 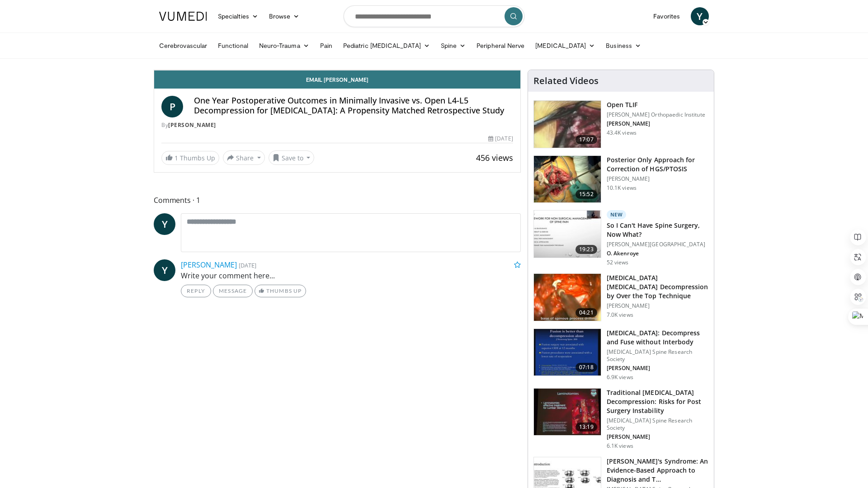 What do you see at coordinates (567, 234) in the screenshot?
I see `img: c4373fc0-6c06-41b5-9b74-66e3a29521fb.150x105_q85_crop-smart_upscale.jpg` at bounding box center [567, 234].